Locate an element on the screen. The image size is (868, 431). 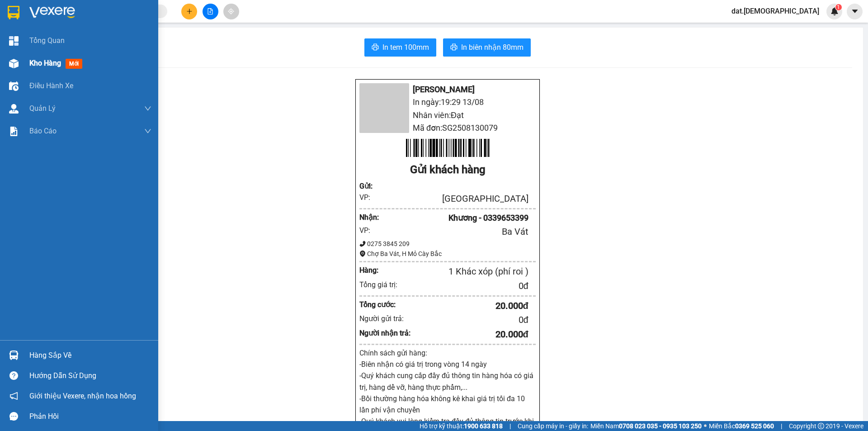
button: aim is located at coordinates (231, 11).